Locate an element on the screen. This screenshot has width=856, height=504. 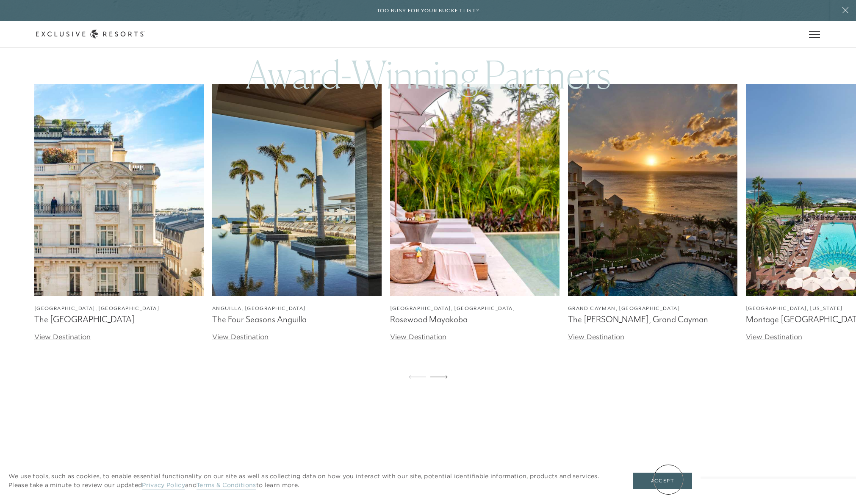
h6: Too busy for your bucket list? is located at coordinates (428, 10).